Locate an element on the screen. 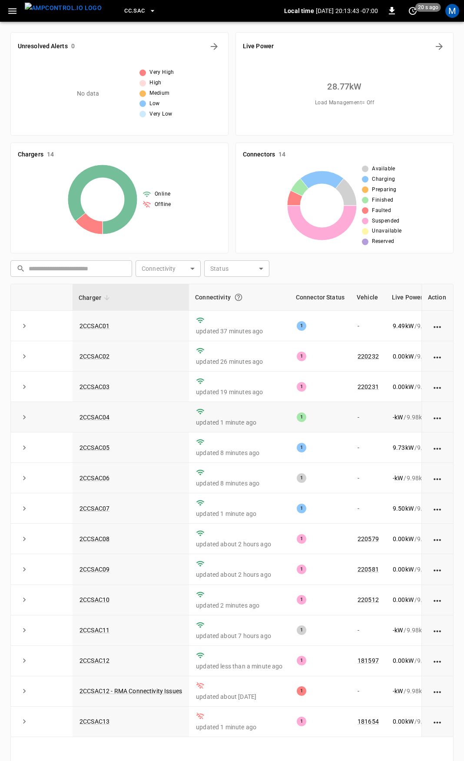 The width and height of the screenshot is (464, 761). a: 2CCSAC12 - RMA Connectivity Issues is located at coordinates (131, 691).